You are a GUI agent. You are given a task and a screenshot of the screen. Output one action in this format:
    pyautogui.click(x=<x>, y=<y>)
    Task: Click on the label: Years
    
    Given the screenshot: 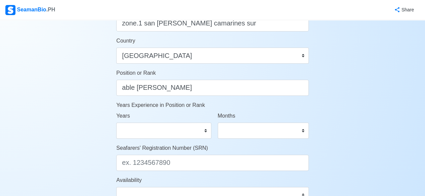 What is the action you would take?
    pyautogui.click(x=123, y=116)
    